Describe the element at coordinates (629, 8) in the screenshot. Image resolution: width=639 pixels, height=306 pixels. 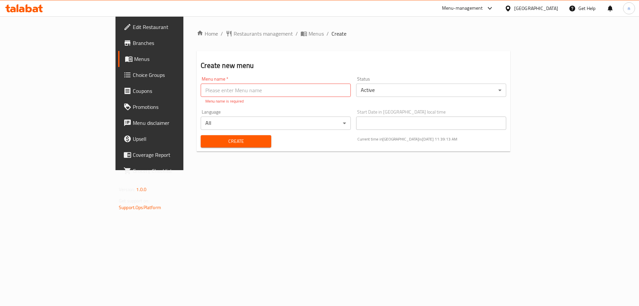
I see `span: n` at that location.